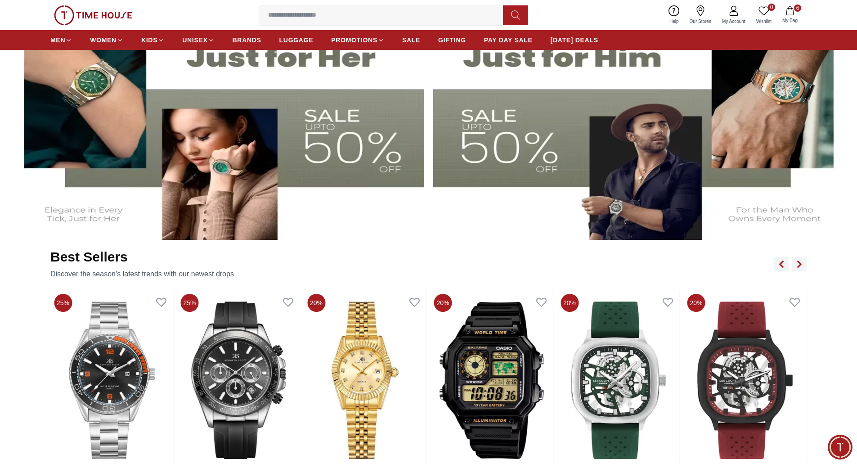 The width and height of the screenshot is (857, 464). Describe the element at coordinates (764, 21) in the screenshot. I see `span: Wishlist` at that location.